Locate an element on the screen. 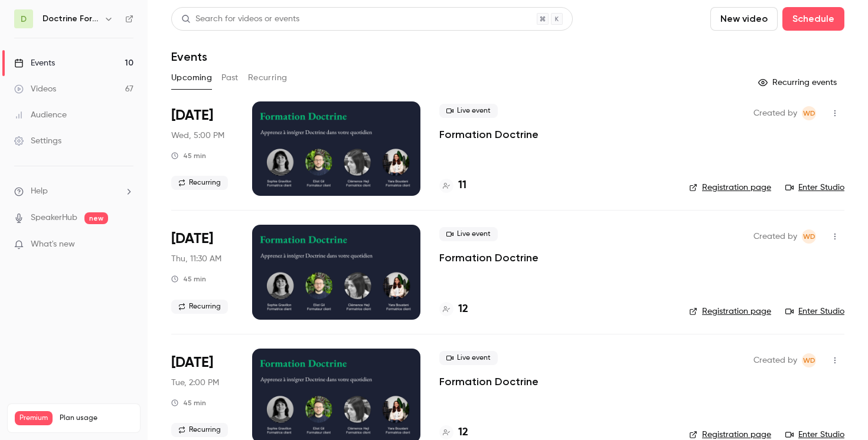 The image size is (868, 440). button: Recurring is located at coordinates (268, 78).